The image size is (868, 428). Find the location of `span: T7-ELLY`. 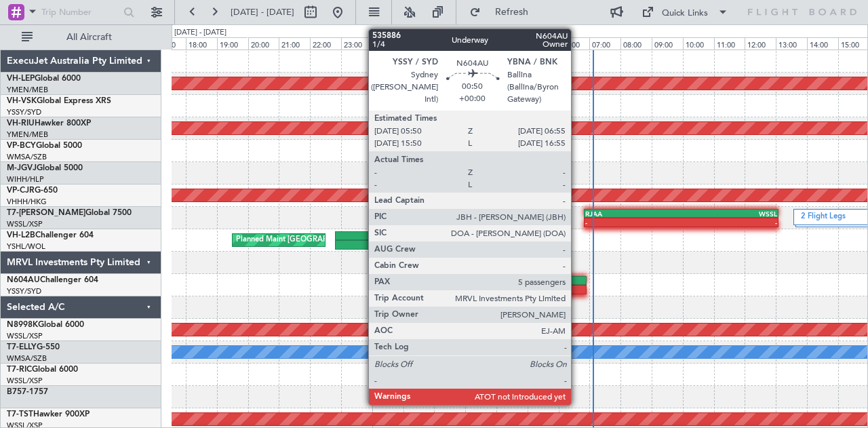

span: T7-ELLY is located at coordinates (22, 347).